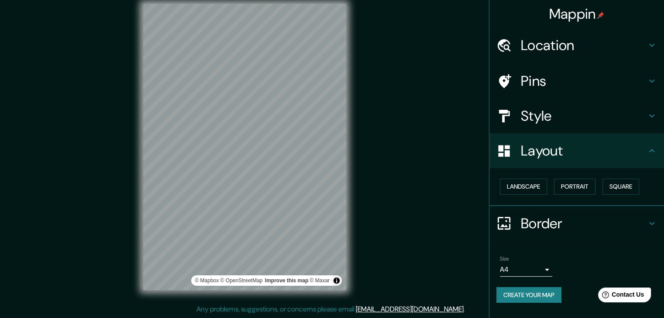 This screenshot has height=318, width=664. Describe the element at coordinates (583, 45) in the screenshot. I see `h4: Location` at that location.